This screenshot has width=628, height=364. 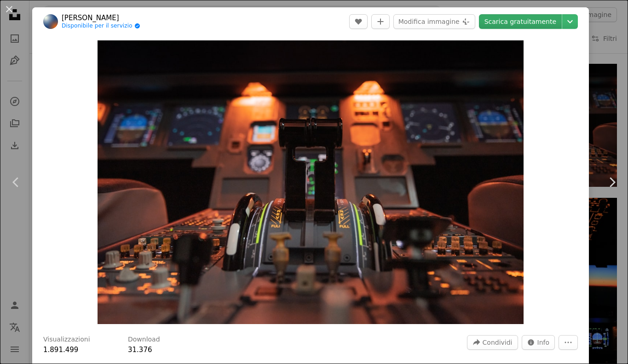 I want to click on h3: Download, so click(x=144, y=340).